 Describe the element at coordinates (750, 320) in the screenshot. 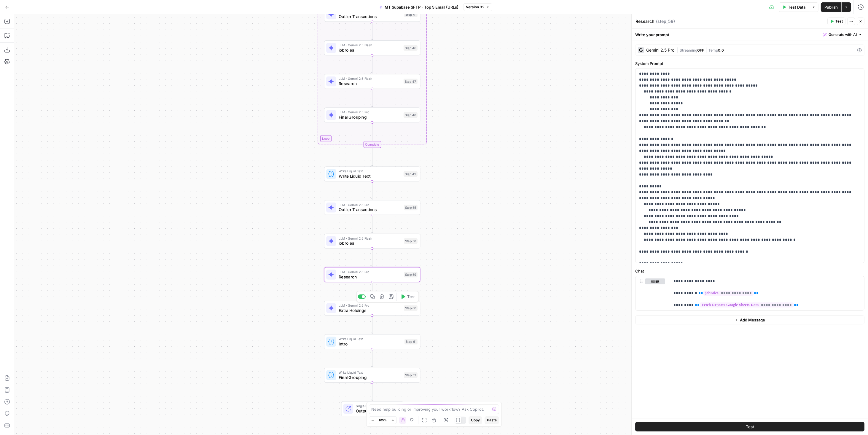

I see `button: Add Message` at that location.